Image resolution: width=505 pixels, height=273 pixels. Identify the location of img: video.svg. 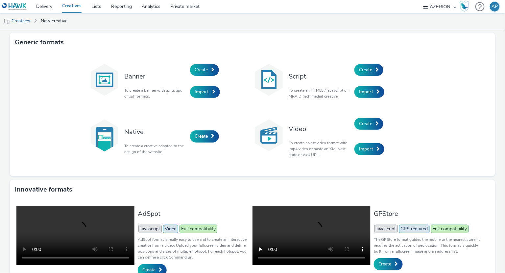
(269, 135).